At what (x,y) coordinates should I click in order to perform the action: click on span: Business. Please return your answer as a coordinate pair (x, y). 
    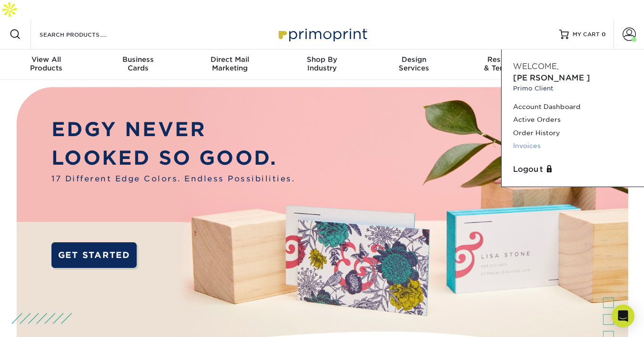
    Looking at the image, I should click on (138, 60).